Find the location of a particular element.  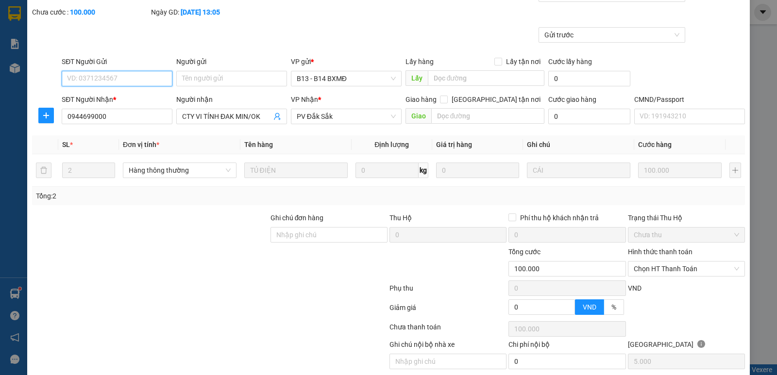

th: Ghi chú is located at coordinates (578, 145).